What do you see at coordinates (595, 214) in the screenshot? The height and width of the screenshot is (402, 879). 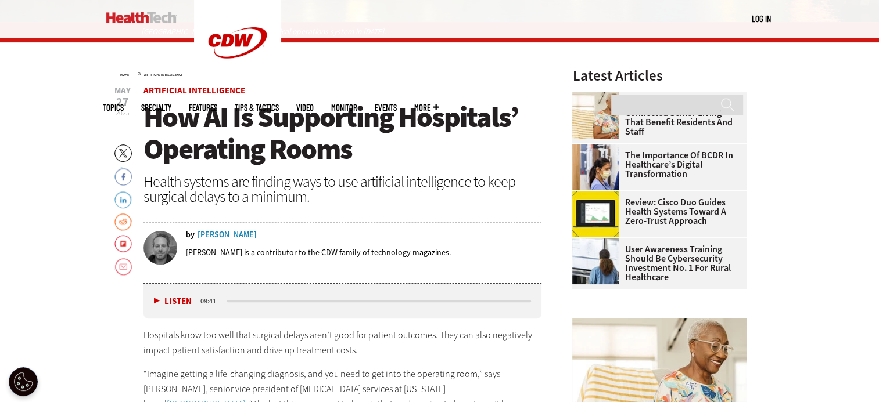 I see `img: Cisco Duo` at bounding box center [595, 214].